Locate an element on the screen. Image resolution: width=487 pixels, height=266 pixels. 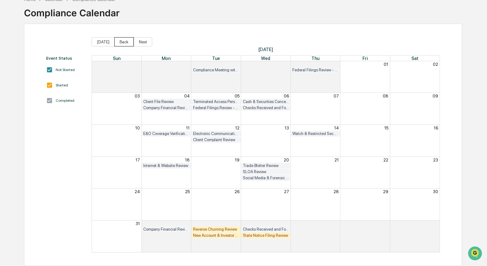
div: Terminated Access Person Audit is located at coordinates (216, 101).